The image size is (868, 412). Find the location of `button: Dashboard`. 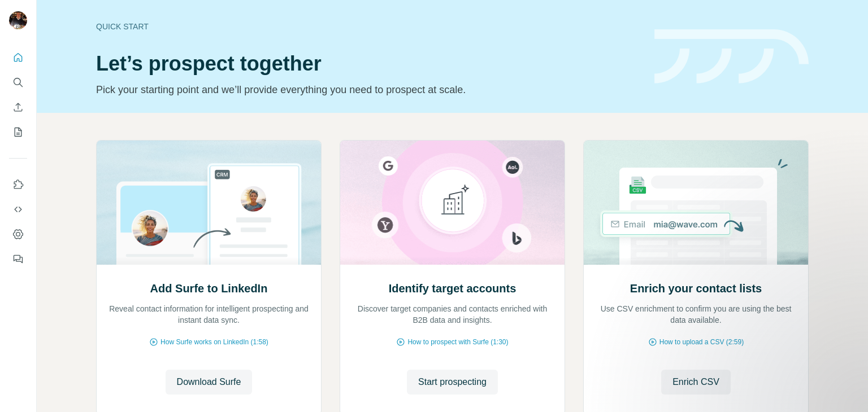

button: Dashboard is located at coordinates (18, 234).